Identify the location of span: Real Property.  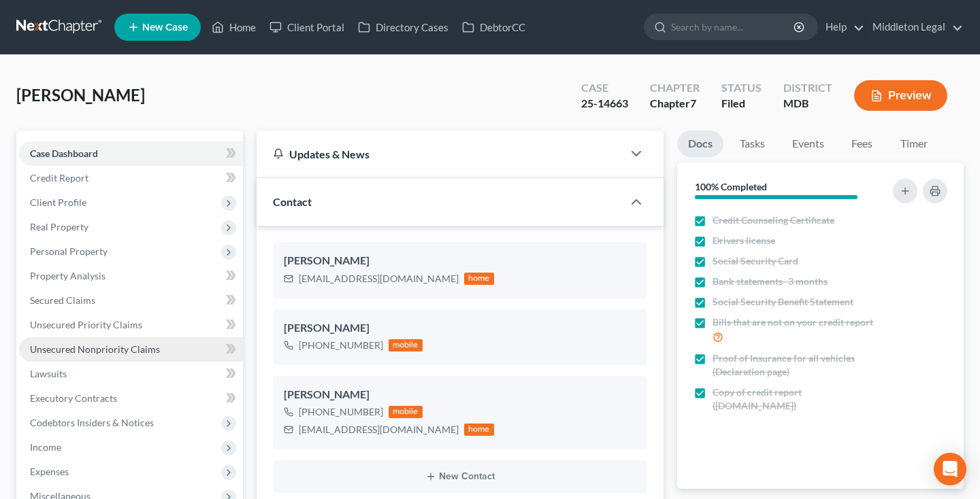
(59, 226).